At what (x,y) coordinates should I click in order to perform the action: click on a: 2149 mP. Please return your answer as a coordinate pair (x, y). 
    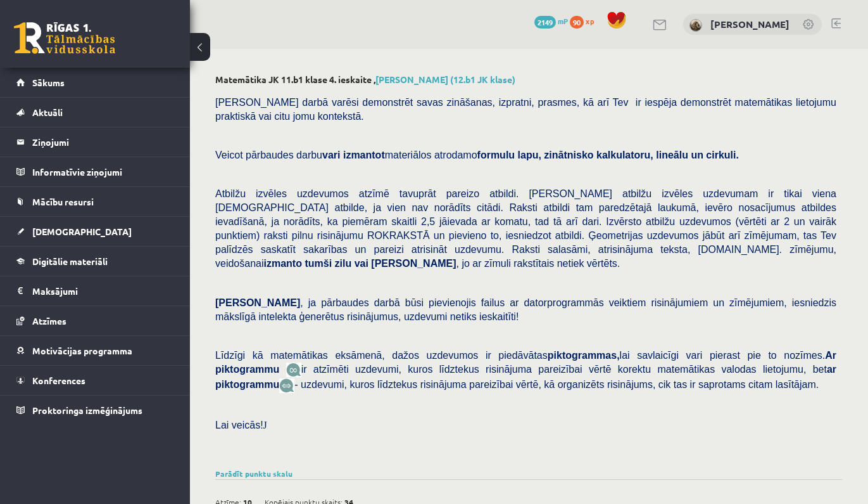
    Looking at the image, I should click on (550, 21).